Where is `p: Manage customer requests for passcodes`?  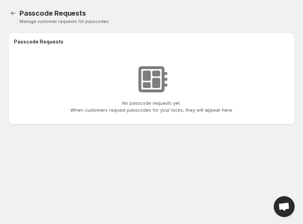
p: Manage customer requests for passcodes is located at coordinates (157, 22).